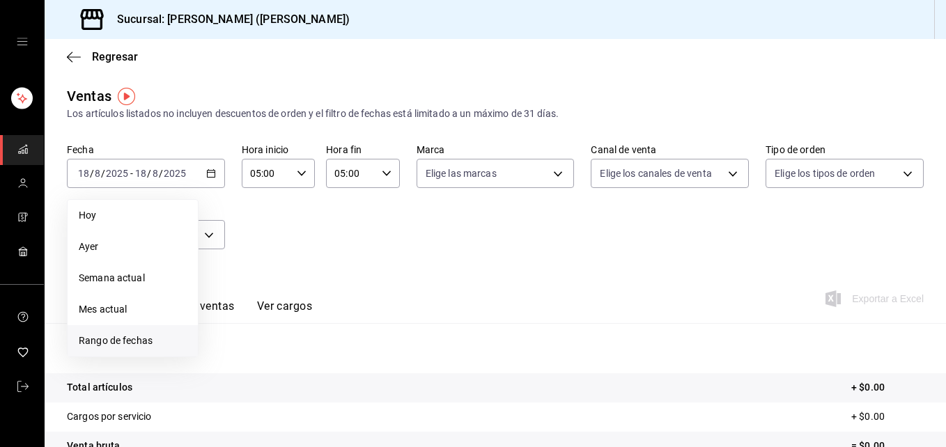 The height and width of the screenshot is (447, 946). Describe the element at coordinates (844, 150) in the screenshot. I see `label: Tipo de orden` at that location.